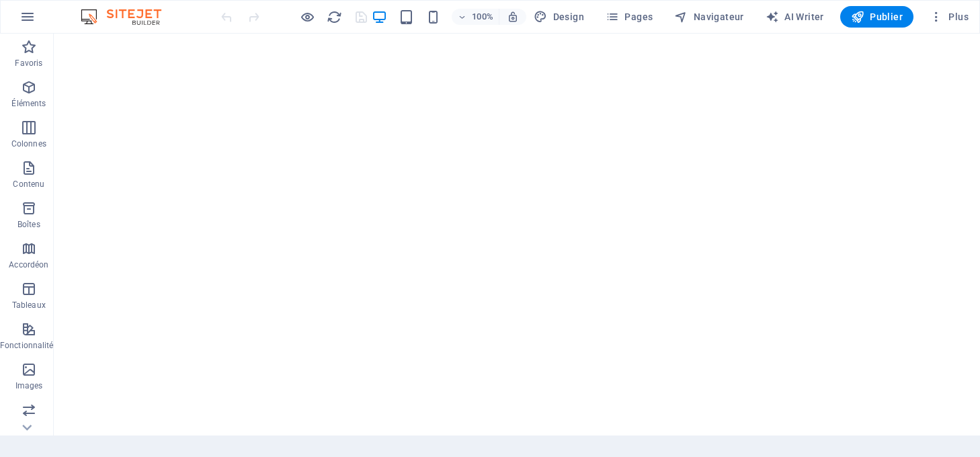  What do you see at coordinates (949, 17) in the screenshot?
I see `button: Plus` at bounding box center [949, 17].